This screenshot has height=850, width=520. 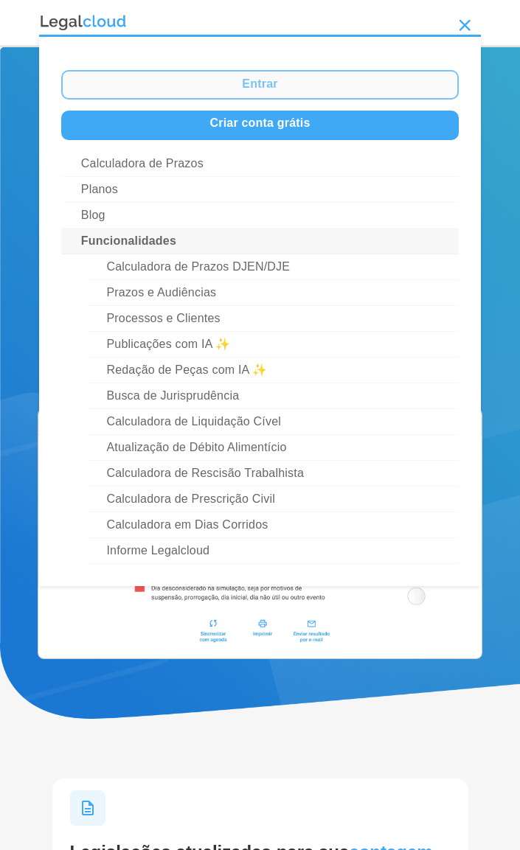 I want to click on a: Processos e Clientes, so click(x=273, y=319).